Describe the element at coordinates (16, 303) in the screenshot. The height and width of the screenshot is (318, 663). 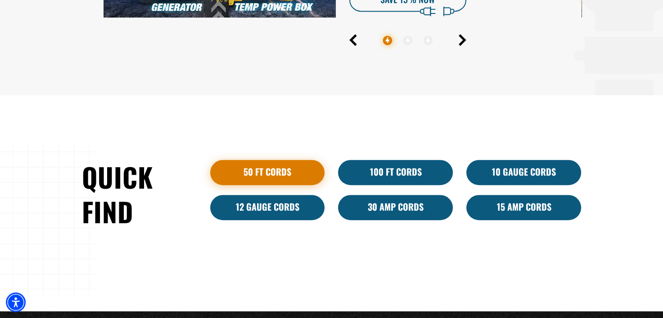
I see `div: Accessibility Menu` at that location.